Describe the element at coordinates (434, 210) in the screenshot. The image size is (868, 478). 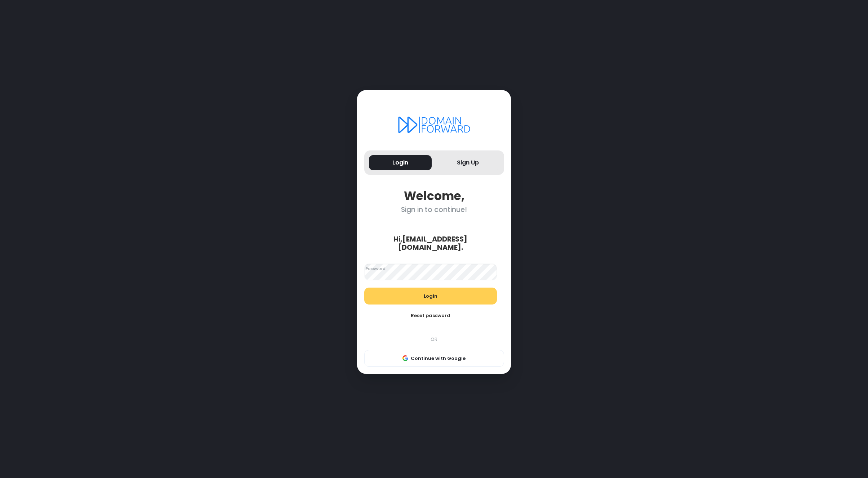
I see `div: Sign in to continue!` at that location.